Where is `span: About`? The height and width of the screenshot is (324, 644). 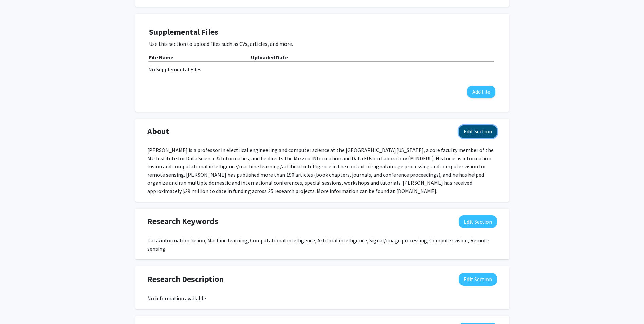 span: About is located at coordinates (158, 132).